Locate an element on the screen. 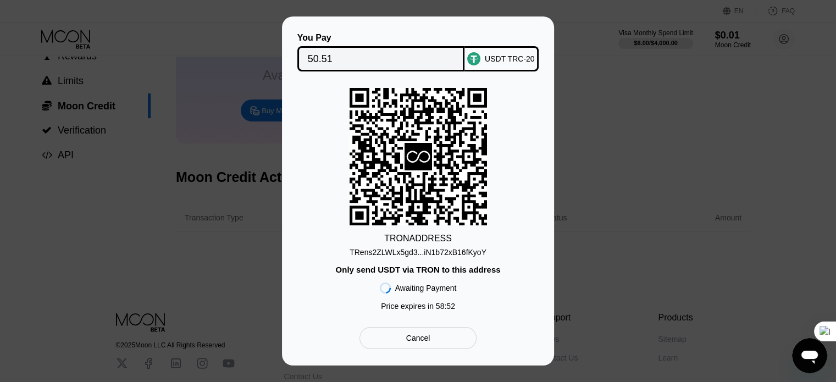  span: 58 : 52 is located at coordinates (445, 306).